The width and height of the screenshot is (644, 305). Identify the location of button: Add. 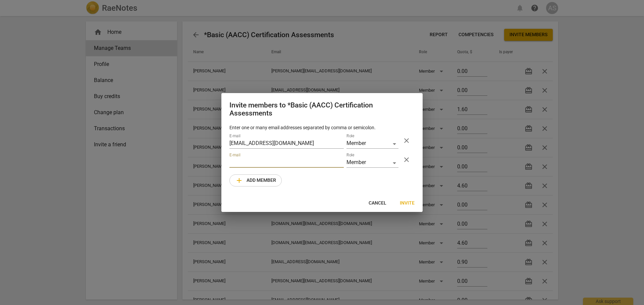
(255, 181).